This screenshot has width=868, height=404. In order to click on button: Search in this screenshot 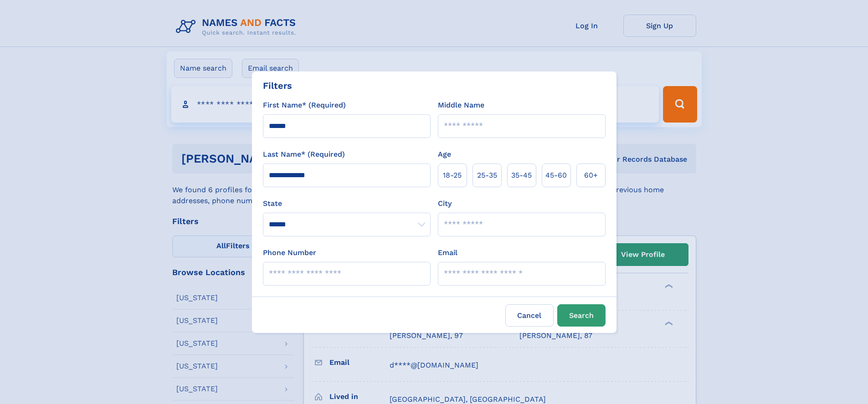, I will do `click(581, 315)`.